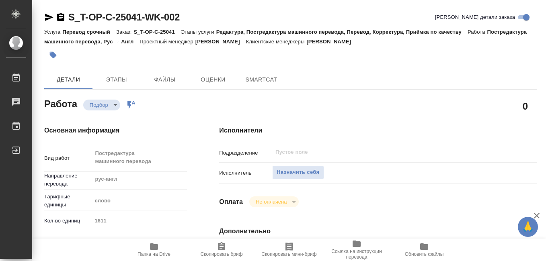 The width and height of the screenshot is (546, 261). What do you see at coordinates (199, 32) in the screenshot?
I see `p: Этапы услуги` at bounding box center [199, 32].